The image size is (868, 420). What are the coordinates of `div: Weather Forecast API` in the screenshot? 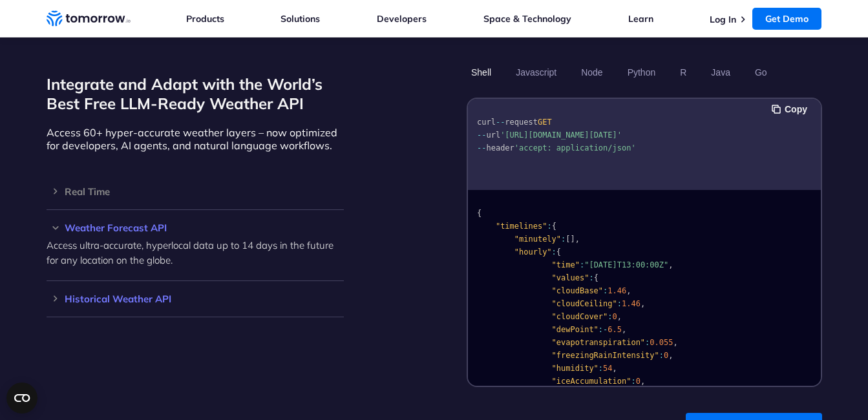 It's located at (195, 227).